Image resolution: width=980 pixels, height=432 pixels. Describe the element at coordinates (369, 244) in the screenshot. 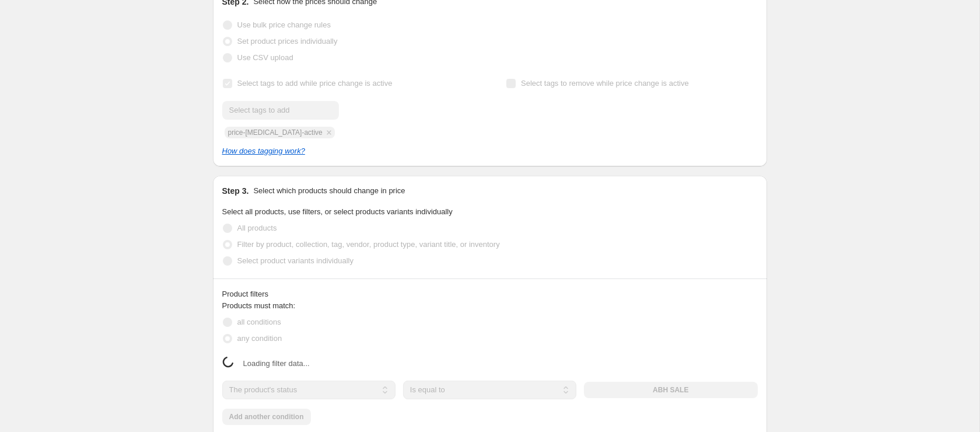

I see `span: Filter by product, collection, tag, vendor, product type, variant title, or inventory` at that location.